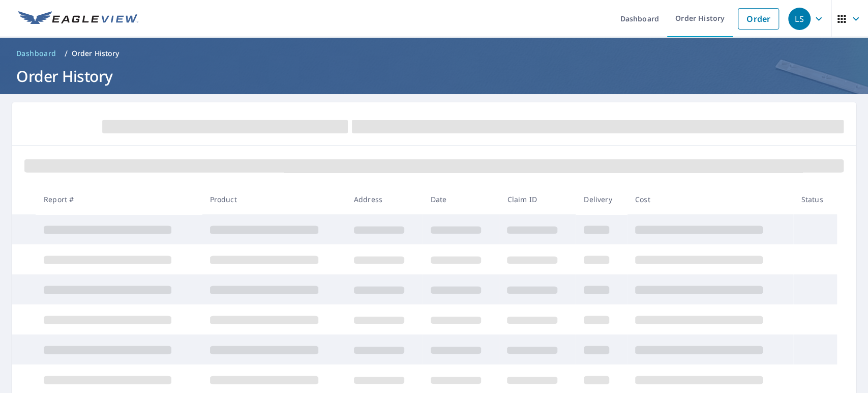  I want to click on h1: Order History, so click(434, 76).